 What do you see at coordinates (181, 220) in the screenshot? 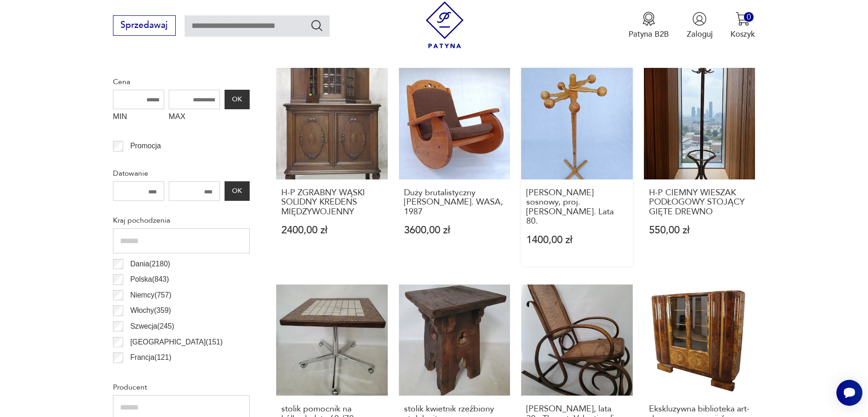
I see `p: Kraj pochodzenia` at bounding box center [181, 220].